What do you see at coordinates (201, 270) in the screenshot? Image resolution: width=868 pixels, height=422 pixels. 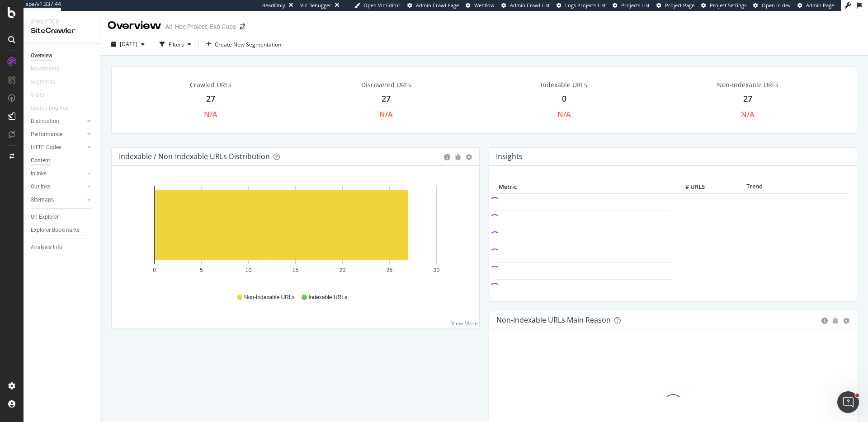 I see `text: 5` at bounding box center [201, 270].